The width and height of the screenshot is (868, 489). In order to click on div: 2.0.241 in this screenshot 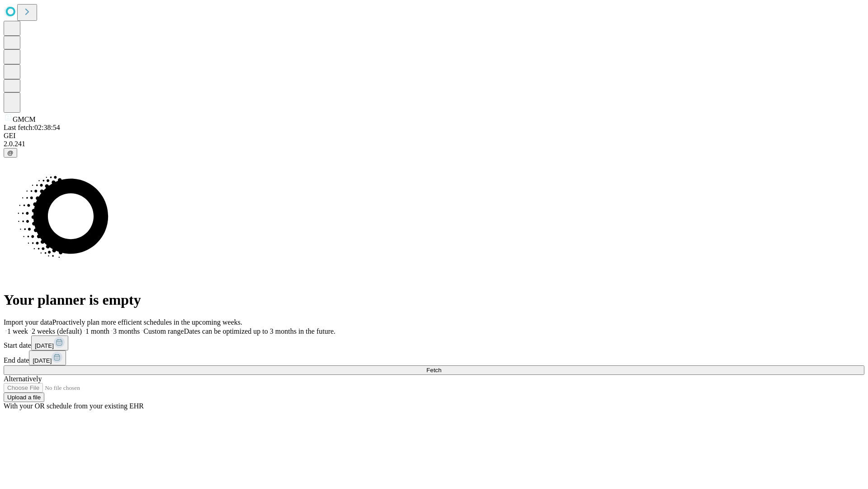, I will do `click(434, 144)`.